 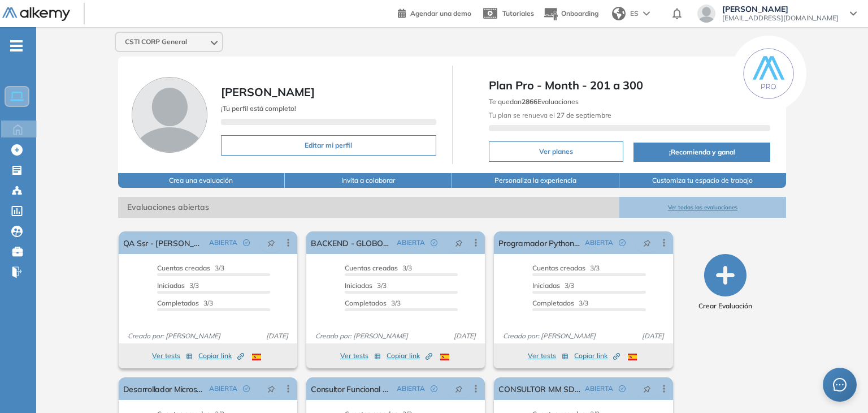 What do you see at coordinates (539, 388) in the screenshot?
I see `a: CONSULTOR MM SD - LIDER / IBM COLOMBIA` at bounding box center [539, 388].